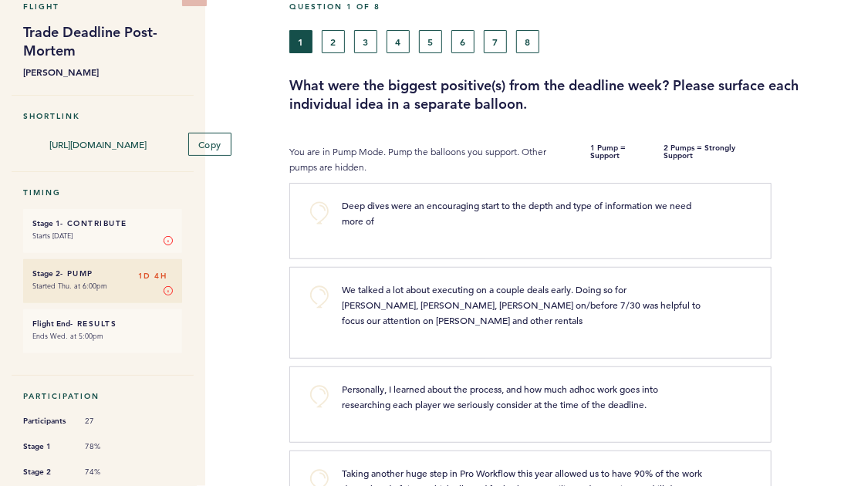 The image size is (868, 486). What do you see at coordinates (431, 41) in the screenshot?
I see `button: 5` at bounding box center [431, 41].